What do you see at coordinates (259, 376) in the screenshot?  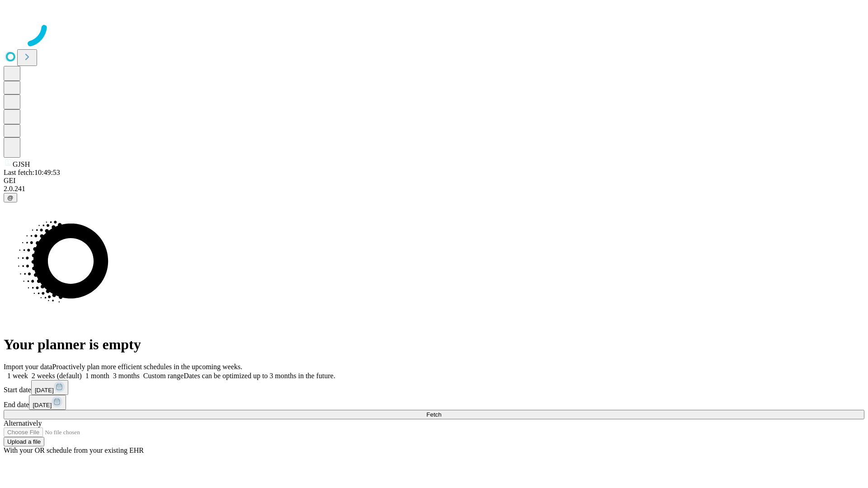 I see `span: Dates can be optimized up to 3 months in the future.` at bounding box center [259, 376].